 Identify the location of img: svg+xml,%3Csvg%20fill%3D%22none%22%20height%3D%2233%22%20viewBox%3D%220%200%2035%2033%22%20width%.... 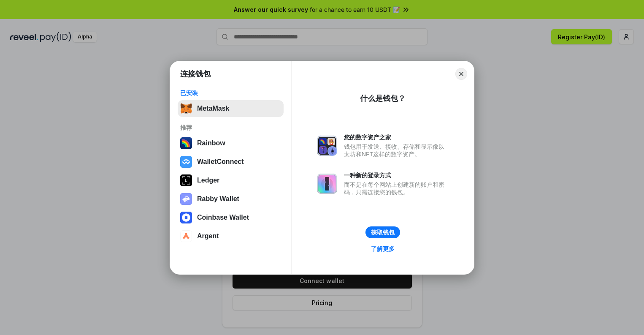
(186, 108).